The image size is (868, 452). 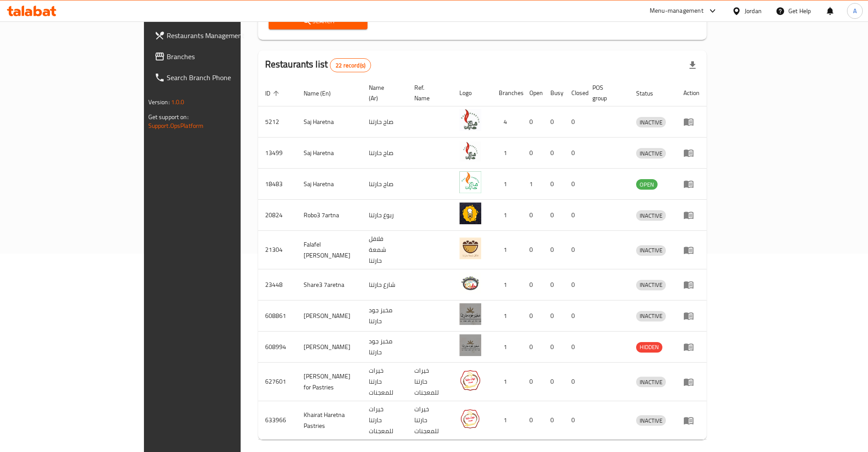 I want to click on span: OPEN, so click(x=646, y=184).